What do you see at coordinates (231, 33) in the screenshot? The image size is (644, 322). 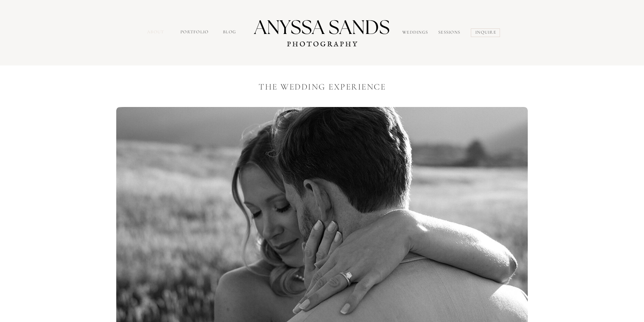 I see `a: Blog` at bounding box center [231, 33].